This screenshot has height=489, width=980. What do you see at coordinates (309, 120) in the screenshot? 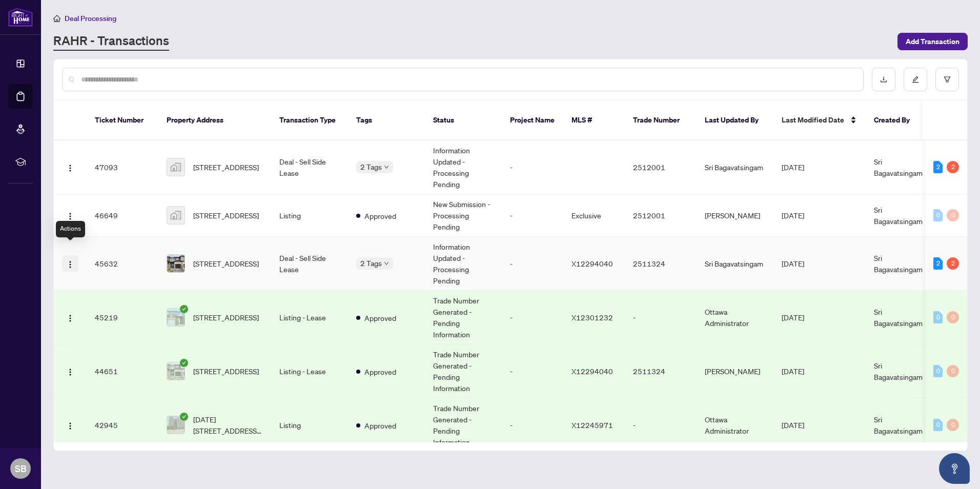
I see `th: Transaction Type` at bounding box center [309, 120].